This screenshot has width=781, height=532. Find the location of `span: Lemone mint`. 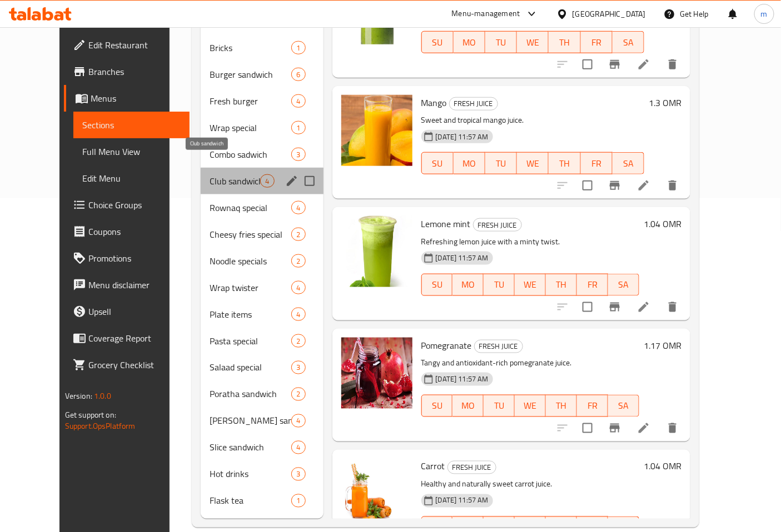

span: Lemone mint is located at coordinates (446, 224).